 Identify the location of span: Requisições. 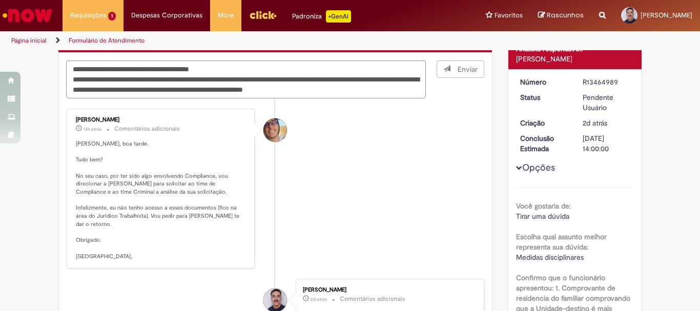
(88, 15).